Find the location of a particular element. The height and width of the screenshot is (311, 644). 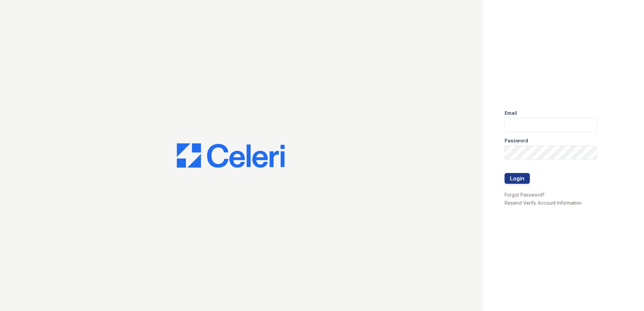

a: Forgot Password? is located at coordinates (525, 194).